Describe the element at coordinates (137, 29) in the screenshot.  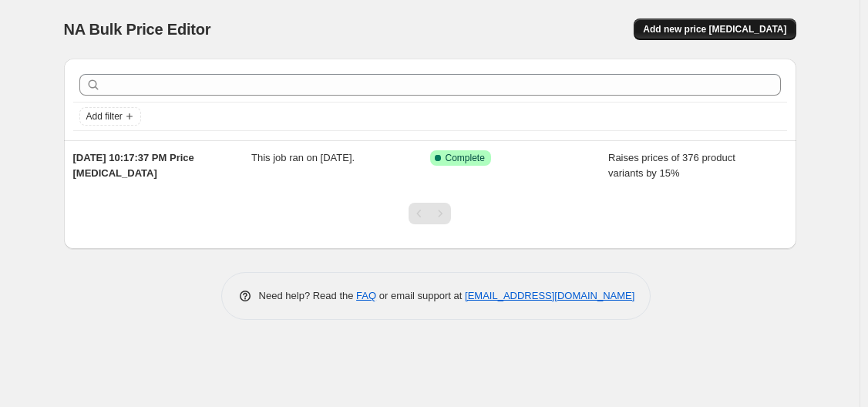
I see `span: NA Bulk Price Editor` at that location.